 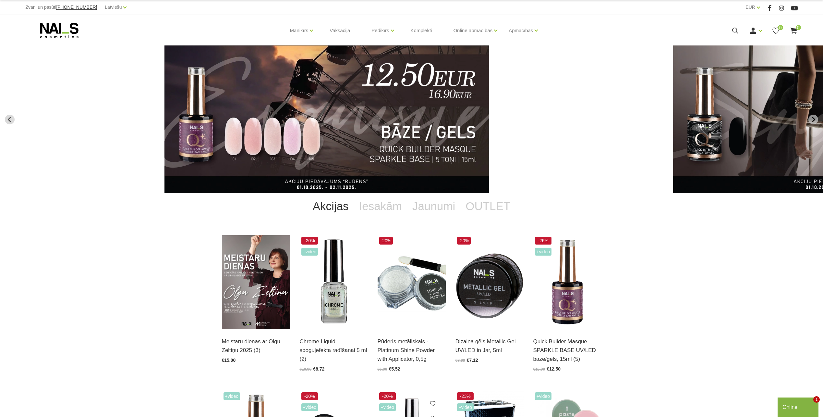 I want to click on img: ✨ Meistaru dienas ar Olgu Zeltiņu 2025 ✨ RUDENS / Seminārs manikīra meistariem Liepāja – 7. okt.,..., so click(x=256, y=282).